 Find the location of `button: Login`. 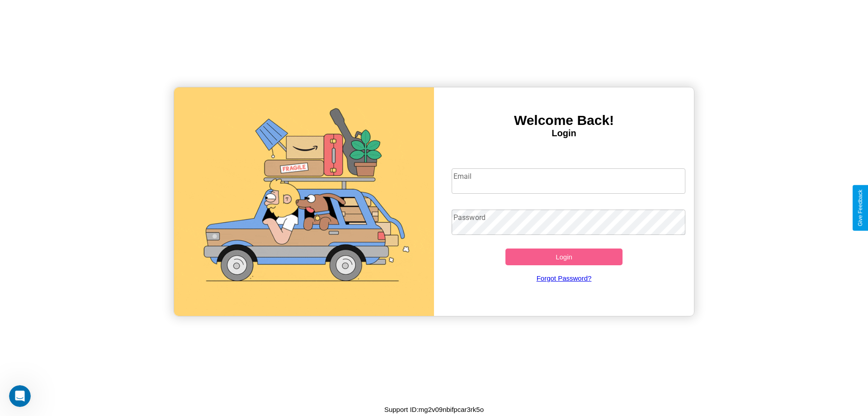

button: Login is located at coordinates (564, 257).